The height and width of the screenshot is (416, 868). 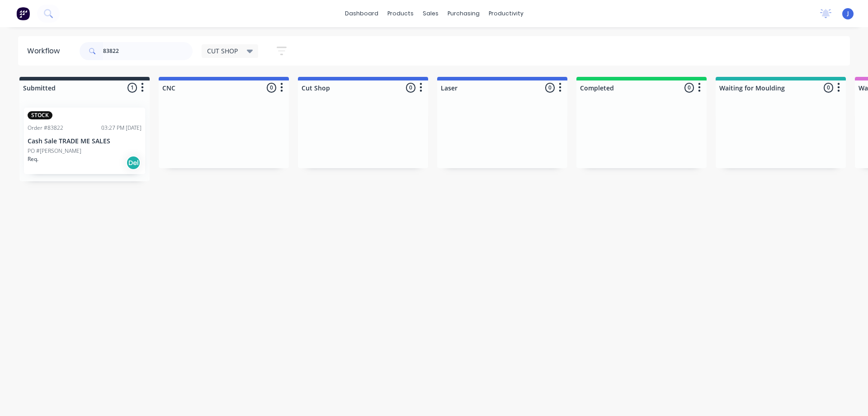 What do you see at coordinates (148, 51) in the screenshot?
I see `input: Search for orders...` at bounding box center [148, 51].